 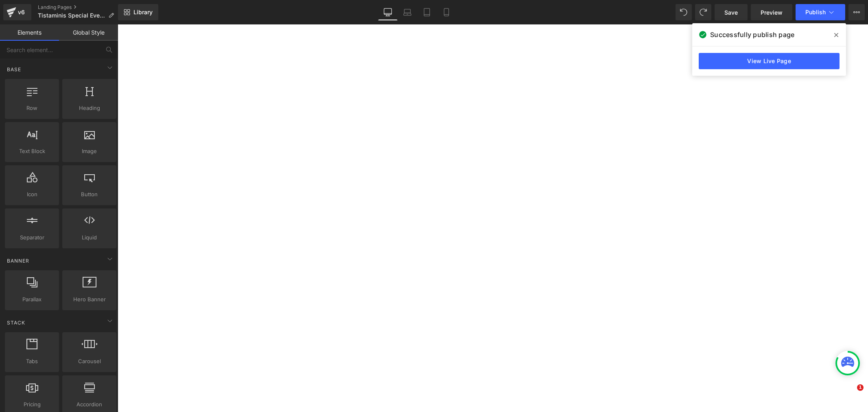 What do you see at coordinates (388, 12) in the screenshot?
I see `a: Desktop` at bounding box center [388, 12].